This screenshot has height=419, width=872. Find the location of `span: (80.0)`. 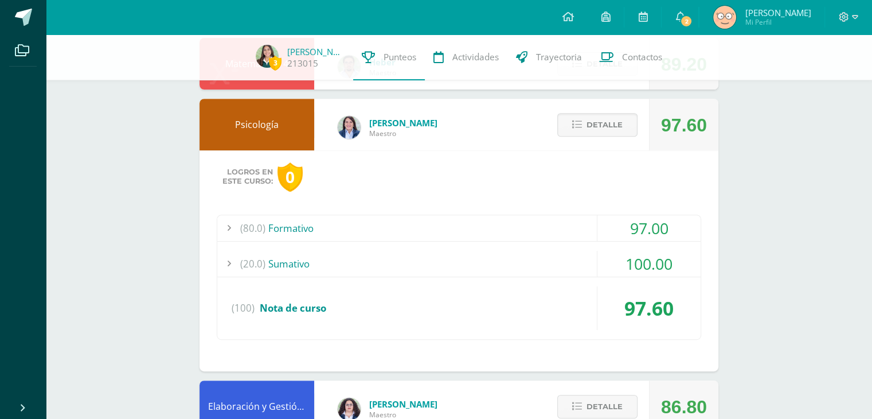

span: (80.0) is located at coordinates (253, 228).